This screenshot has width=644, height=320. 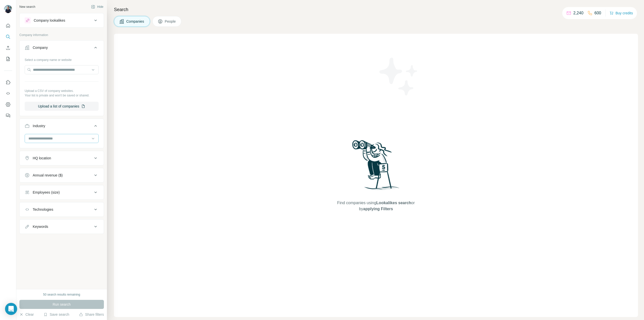 What do you see at coordinates (376, 206) in the screenshot?
I see `span: Find companies using or by` at bounding box center [376, 206].